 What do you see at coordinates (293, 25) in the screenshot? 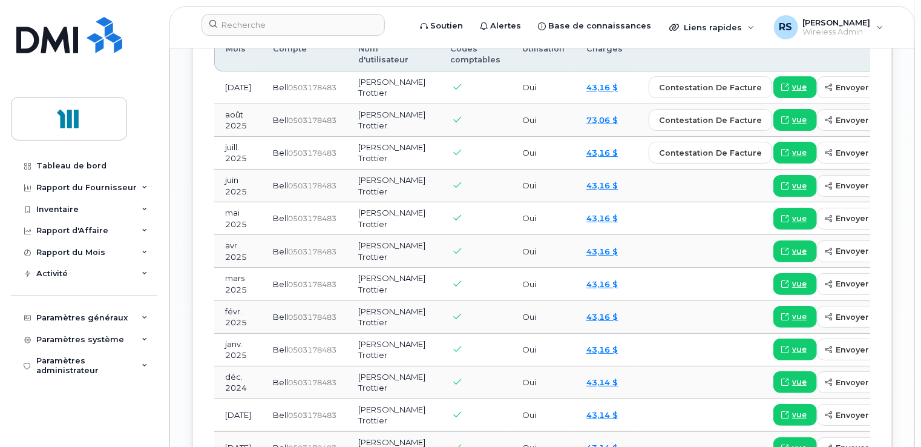
I see `input: Recherche` at bounding box center [293, 25].